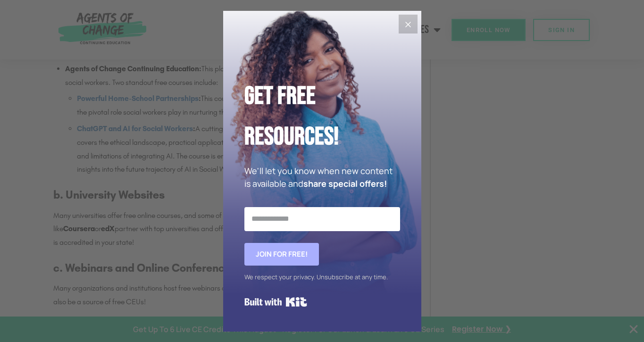 The width and height of the screenshot is (644, 342). What do you see at coordinates (322, 178) in the screenshot?
I see `p: We'll let you know when new content is available and` at bounding box center [322, 178].